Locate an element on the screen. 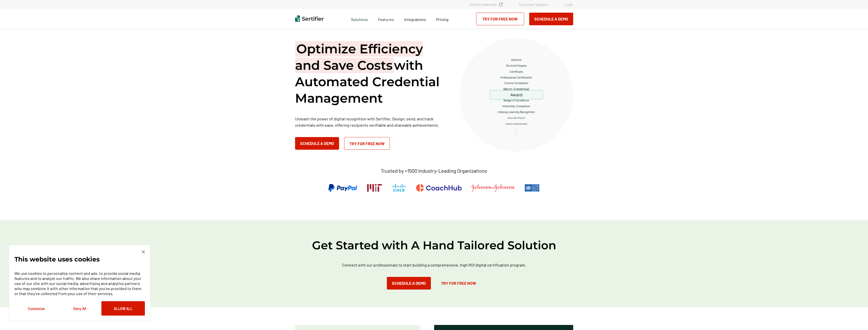 This screenshot has width=868, height=330. a: Customer Support is located at coordinates (533, 4).